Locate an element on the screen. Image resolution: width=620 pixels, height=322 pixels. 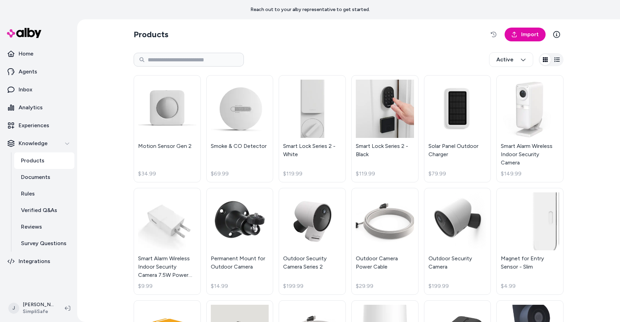
p: Survey Questions is located at coordinates (44, 243).